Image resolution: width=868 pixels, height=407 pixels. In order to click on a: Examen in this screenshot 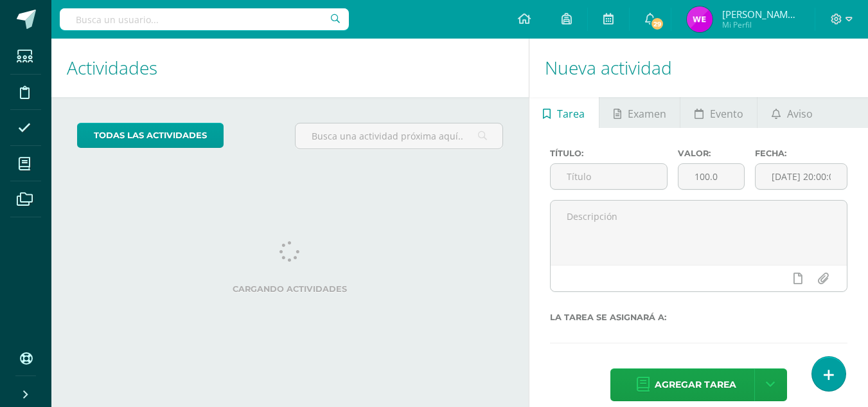, I will do `click(640, 112)`.